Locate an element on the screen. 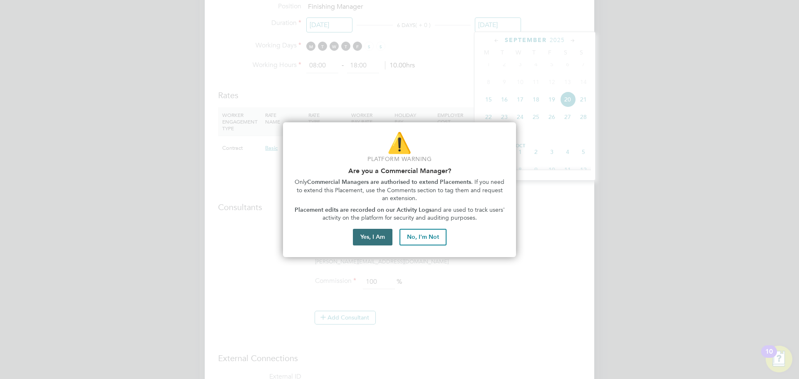 This screenshot has height=379, width=799. p: Platform Warning is located at coordinates (399, 159).